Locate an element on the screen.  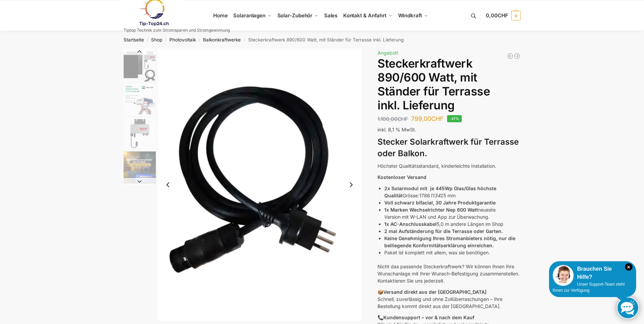
span: Angebot! is located at coordinates (388, 53).